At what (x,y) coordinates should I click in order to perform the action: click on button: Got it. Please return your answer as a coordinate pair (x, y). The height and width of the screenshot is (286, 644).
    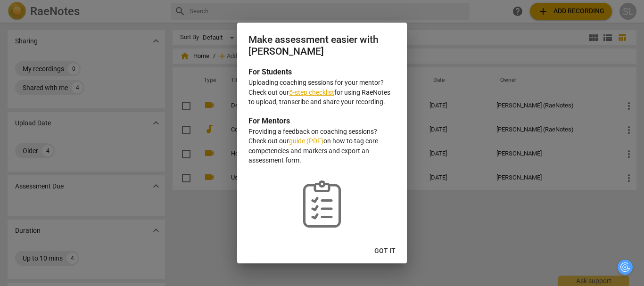
    Looking at the image, I should click on (384, 251).